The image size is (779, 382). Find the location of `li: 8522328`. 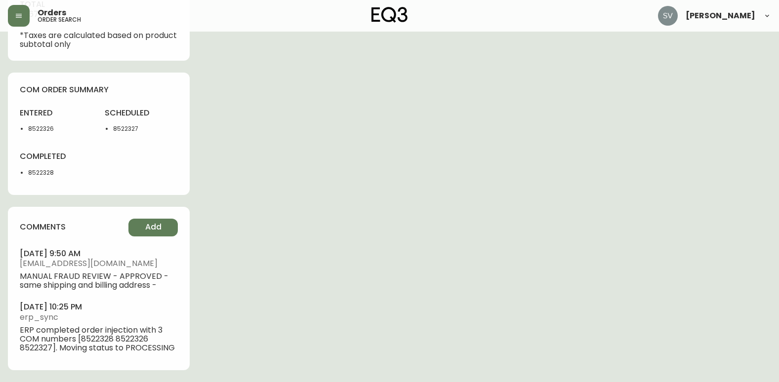

li: 8522328 is located at coordinates (60, 173).